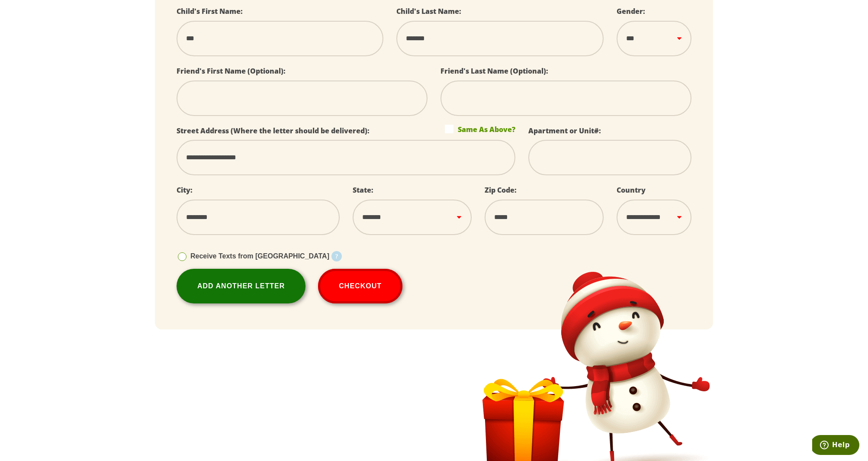 Image resolution: width=868 pixels, height=461 pixels. Describe the element at coordinates (363, 190) in the screenshot. I see `label: State:` at that location.